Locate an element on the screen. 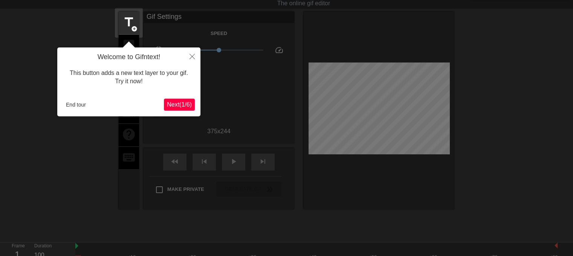  h4: Welcome to Gifntext! is located at coordinates (129, 57).